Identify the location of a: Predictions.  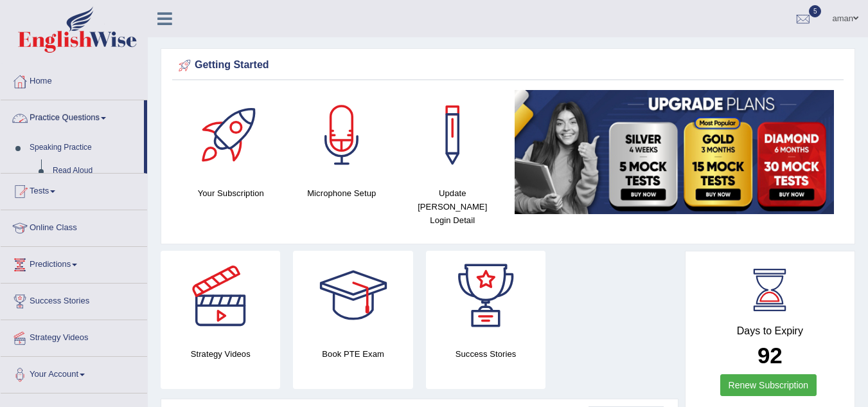
(74, 263).